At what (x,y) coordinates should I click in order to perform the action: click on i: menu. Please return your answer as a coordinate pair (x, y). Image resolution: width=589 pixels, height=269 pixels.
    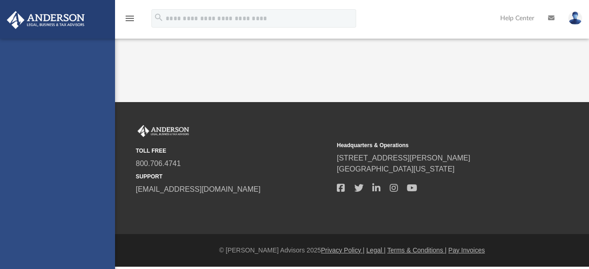
    Looking at the image, I should click on (130, 18).